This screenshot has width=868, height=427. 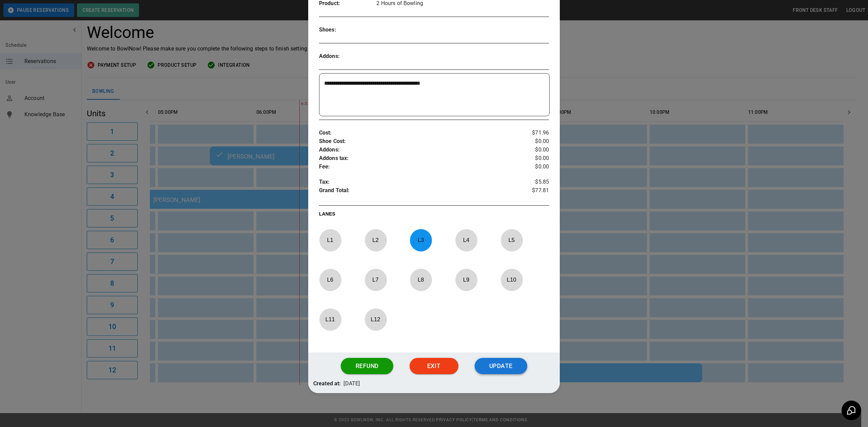 I want to click on p: L 5, so click(x=511, y=240).